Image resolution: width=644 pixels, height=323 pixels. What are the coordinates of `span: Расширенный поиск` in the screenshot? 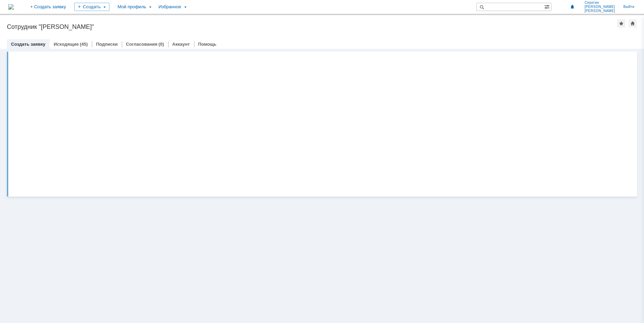 It's located at (548, 6).